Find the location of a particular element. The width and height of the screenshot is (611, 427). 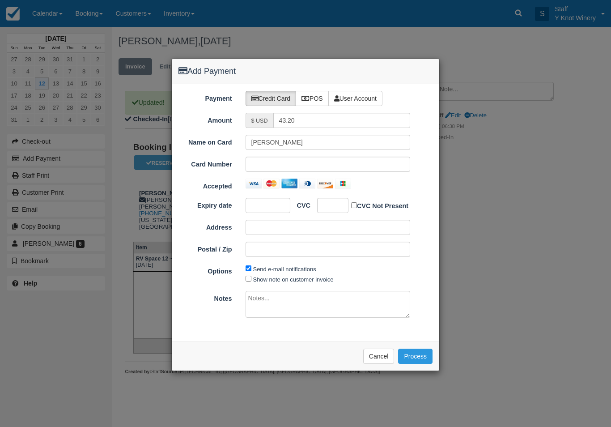

label: Payment is located at coordinates (205, 97).